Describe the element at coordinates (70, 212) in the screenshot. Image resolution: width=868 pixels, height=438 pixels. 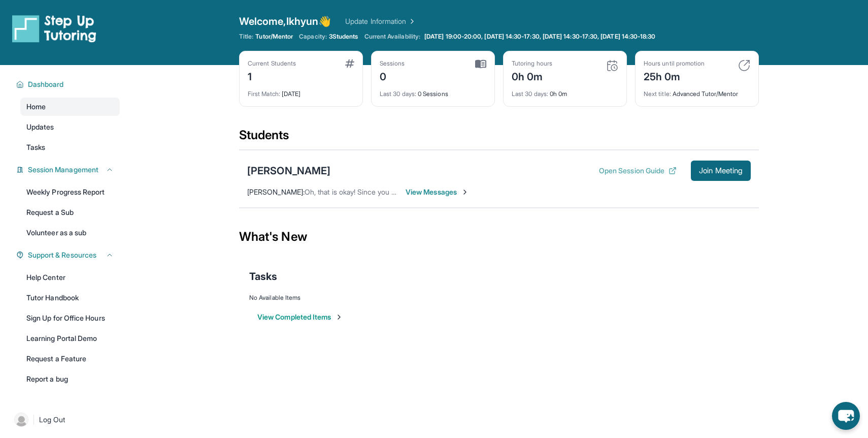
I see `a: Request a Sub` at that location.